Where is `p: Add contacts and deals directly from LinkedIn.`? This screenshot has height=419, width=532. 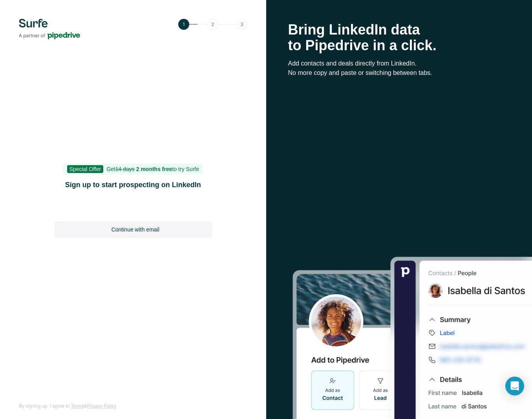
p: Add contacts and deals directly from LinkedIn. is located at coordinates (399, 64).